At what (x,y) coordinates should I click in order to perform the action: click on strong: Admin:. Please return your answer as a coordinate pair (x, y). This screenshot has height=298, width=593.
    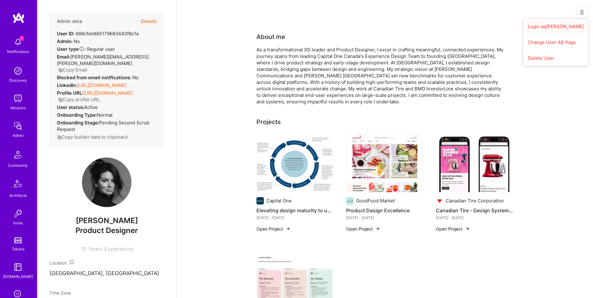
    Looking at the image, I should click on (65, 41).